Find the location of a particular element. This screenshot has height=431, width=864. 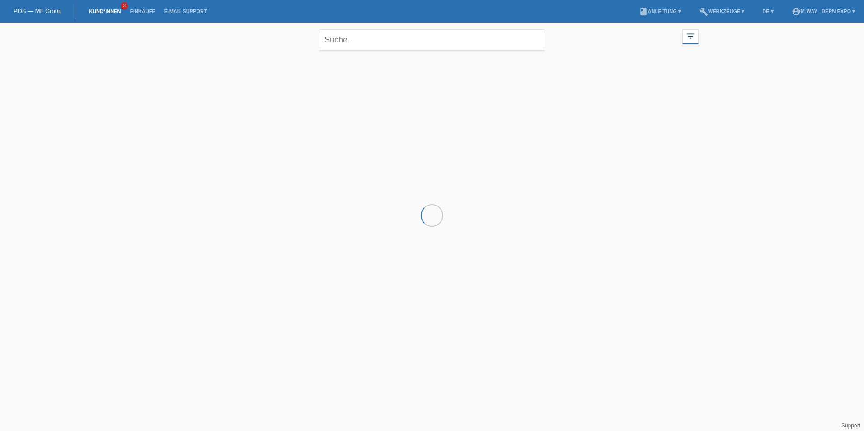

span: 3 is located at coordinates (124, 6).